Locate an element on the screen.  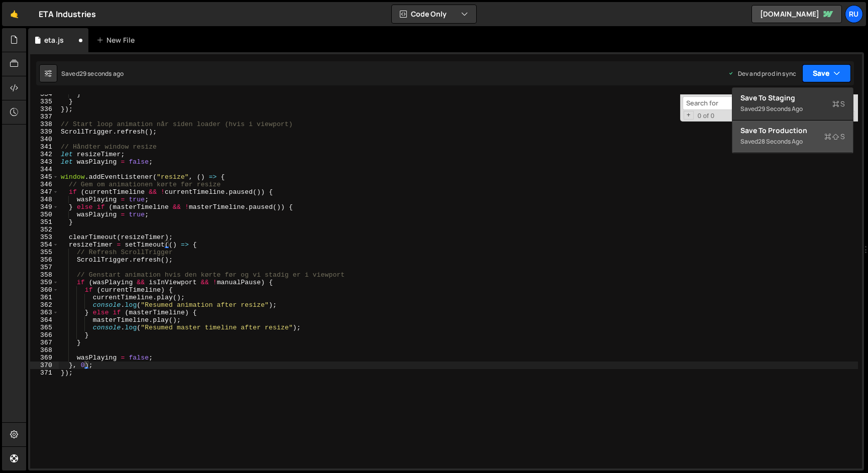
div: 339 is located at coordinates (44, 132).